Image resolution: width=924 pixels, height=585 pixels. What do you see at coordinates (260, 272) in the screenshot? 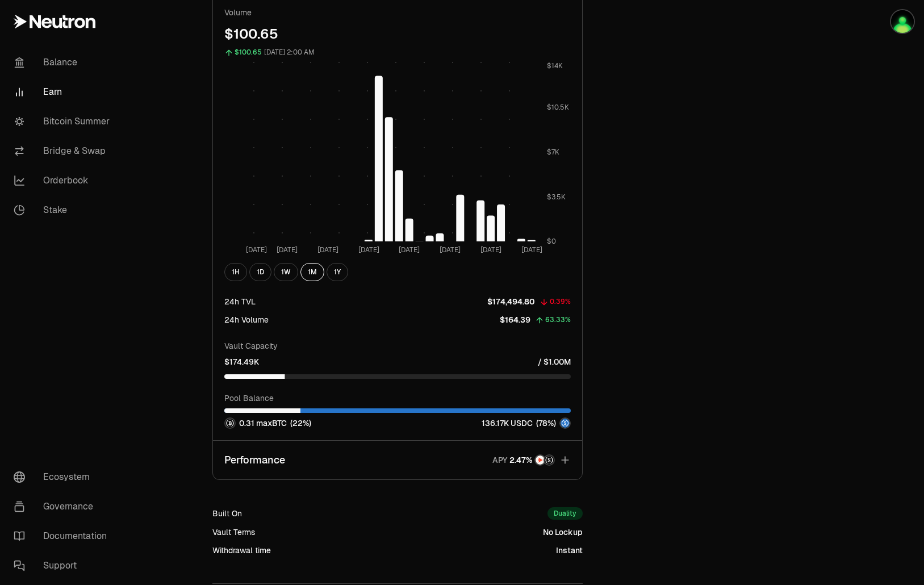
I see `button: 1D` at bounding box center [260, 272].